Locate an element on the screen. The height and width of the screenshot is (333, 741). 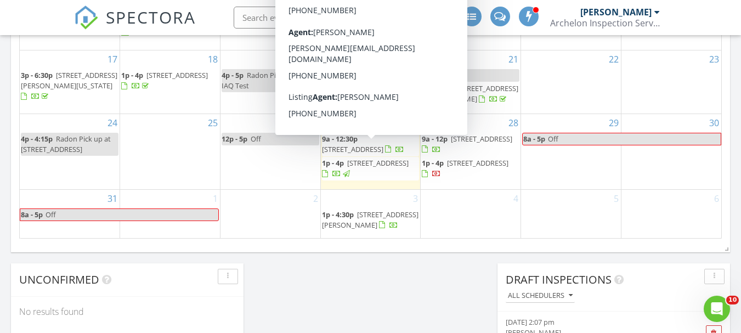
span: SPECTORA is located at coordinates (151, 17).